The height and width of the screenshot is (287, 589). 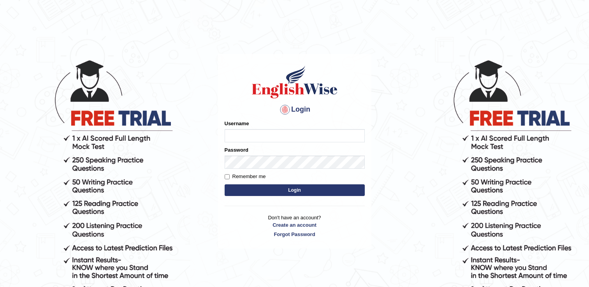 I want to click on input: Remember me, so click(x=227, y=177).